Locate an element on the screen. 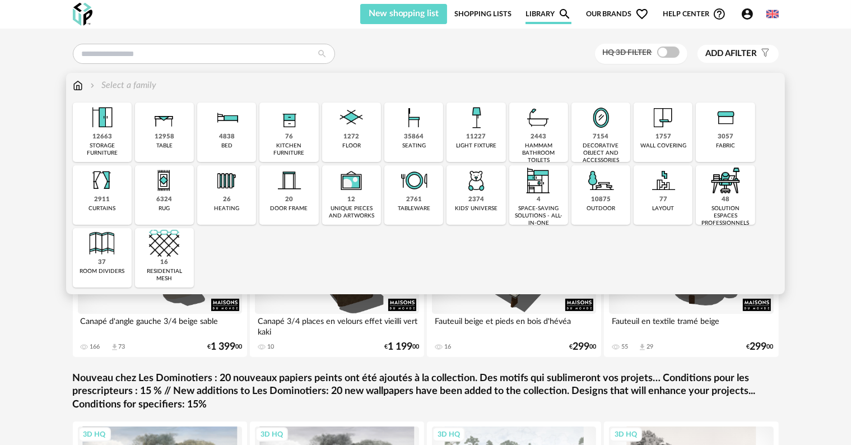  img: ArtTable.png is located at coordinates (414, 180).